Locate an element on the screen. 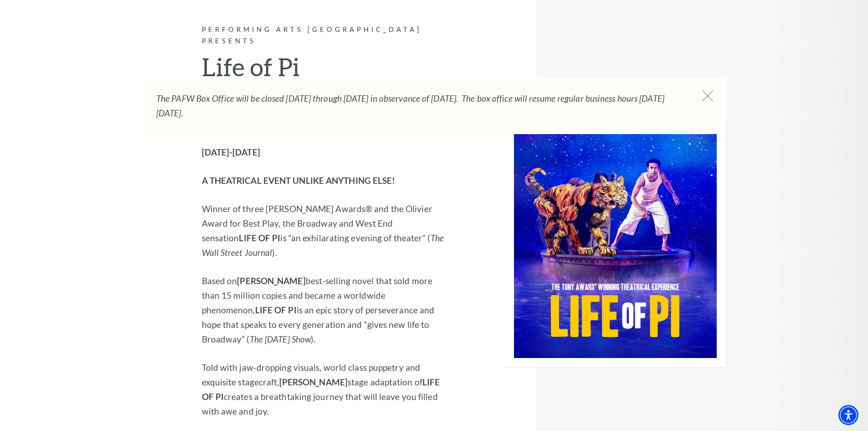  p: Based on best-selling novel that sold more than 15 million copies and became a worldwide phenomen... is located at coordinates (324, 310).